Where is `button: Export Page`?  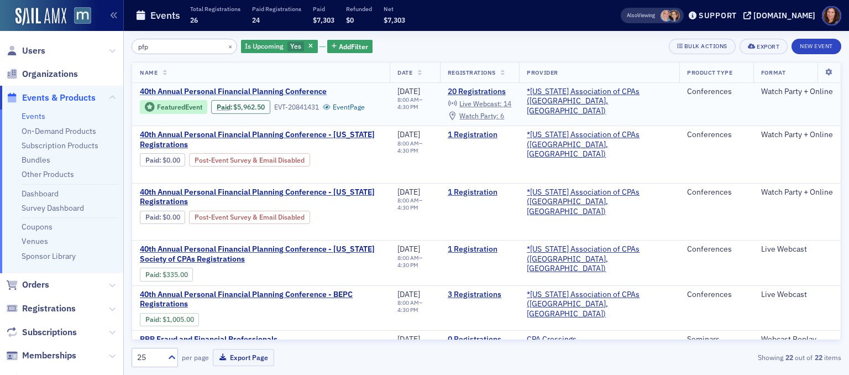
button: Export Page is located at coordinates (243, 357).